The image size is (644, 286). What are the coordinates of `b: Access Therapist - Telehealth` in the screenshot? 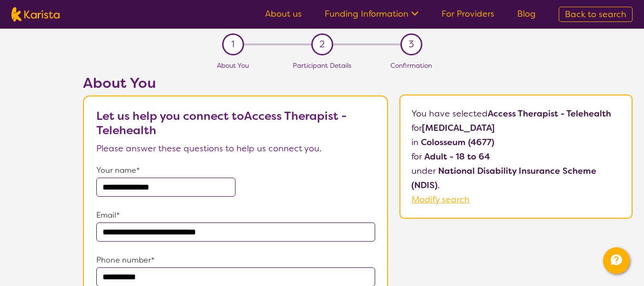 It's located at (549, 114).